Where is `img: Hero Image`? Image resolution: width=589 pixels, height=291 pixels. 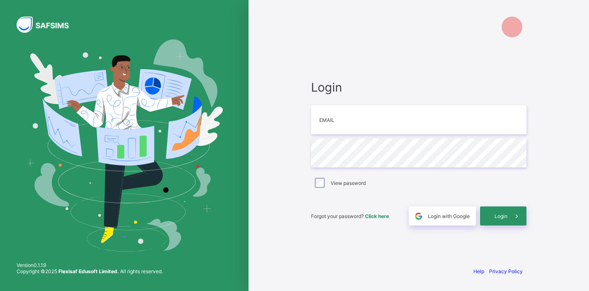 img: Hero Image is located at coordinates (124, 145).